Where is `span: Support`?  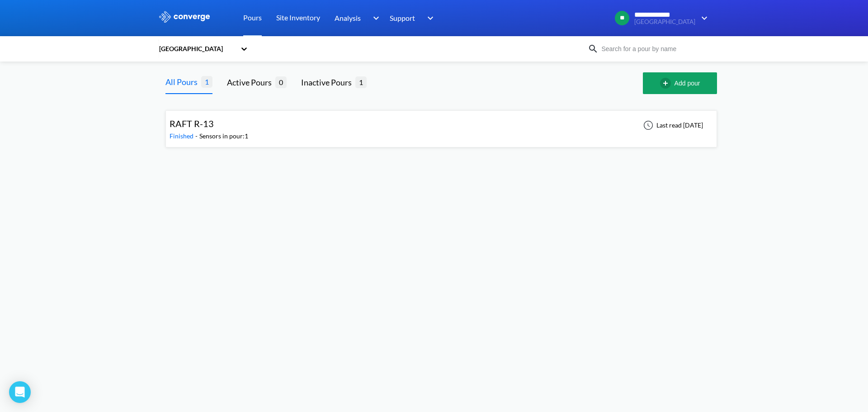
span: Support is located at coordinates (402, 18).